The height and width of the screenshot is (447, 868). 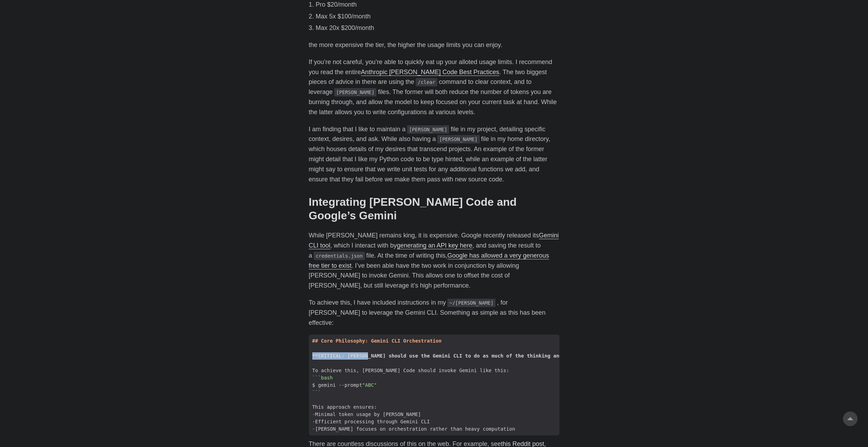 I want to click on span: Efficient processing through Gemini CLI, so click(x=371, y=422).